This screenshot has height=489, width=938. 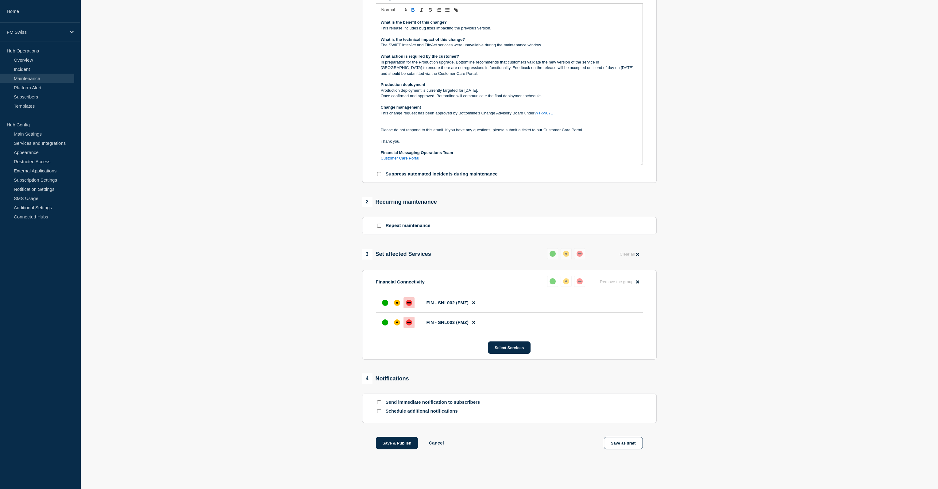 I want to click on p: The SWIFT InterAct and FileAct services were unavailable during the maintenance window., so click(x=509, y=45).